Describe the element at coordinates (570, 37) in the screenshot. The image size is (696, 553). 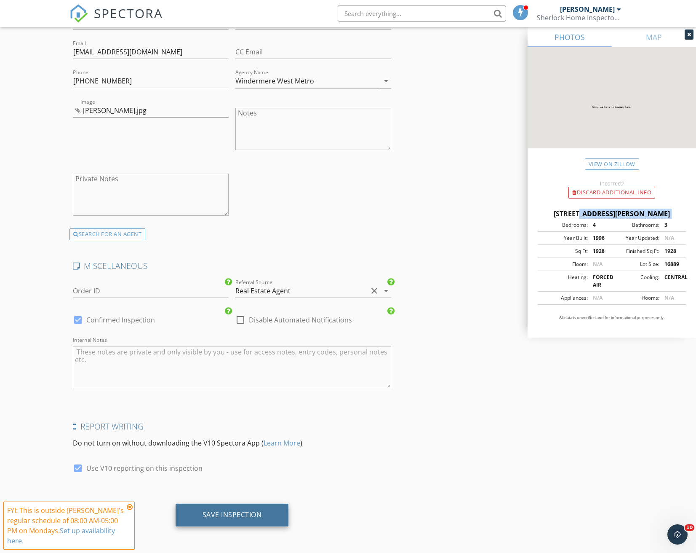
I see `a: PHOTOS` at that location.